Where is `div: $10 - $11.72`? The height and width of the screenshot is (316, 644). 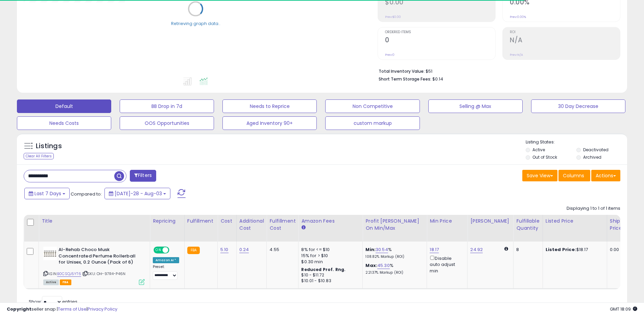 div: $10 - $11.72 is located at coordinates (329, 275).